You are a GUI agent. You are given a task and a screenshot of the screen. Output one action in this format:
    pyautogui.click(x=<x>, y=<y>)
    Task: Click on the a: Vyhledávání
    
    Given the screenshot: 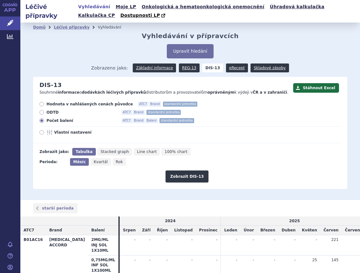 What is the action you would take?
    pyautogui.click(x=94, y=7)
    